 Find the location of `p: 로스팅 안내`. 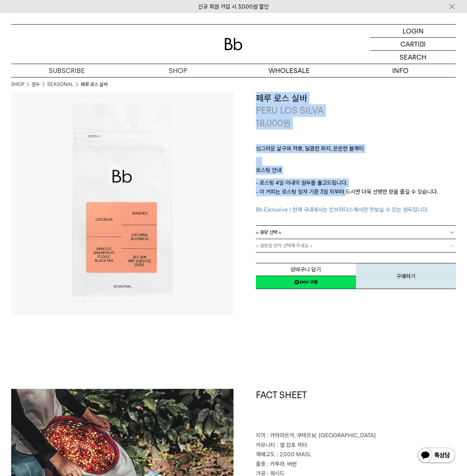

p: 로스팅 안내 is located at coordinates (355, 172).